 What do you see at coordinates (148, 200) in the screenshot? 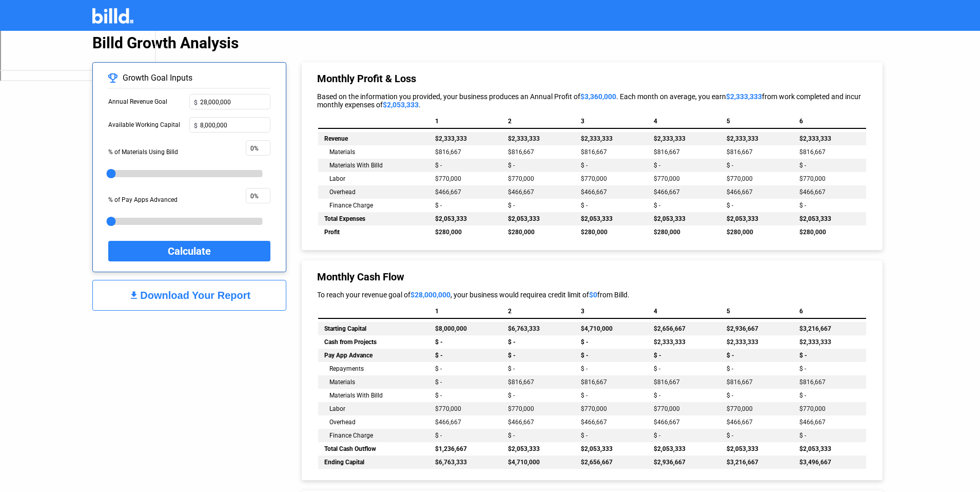
I see `div: % of Pay Apps Advanced` at bounding box center [148, 200].